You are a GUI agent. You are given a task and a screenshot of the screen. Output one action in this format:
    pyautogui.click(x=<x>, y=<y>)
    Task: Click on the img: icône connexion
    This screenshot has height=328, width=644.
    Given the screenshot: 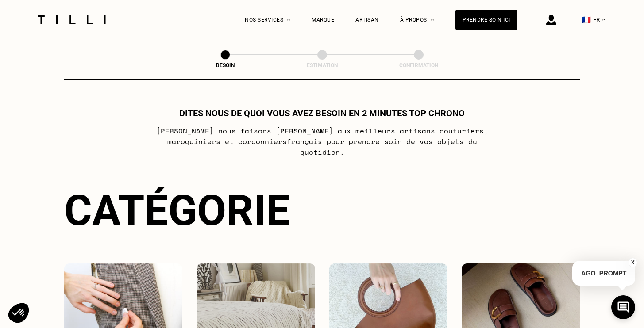 What is the action you would take?
    pyautogui.click(x=551, y=20)
    